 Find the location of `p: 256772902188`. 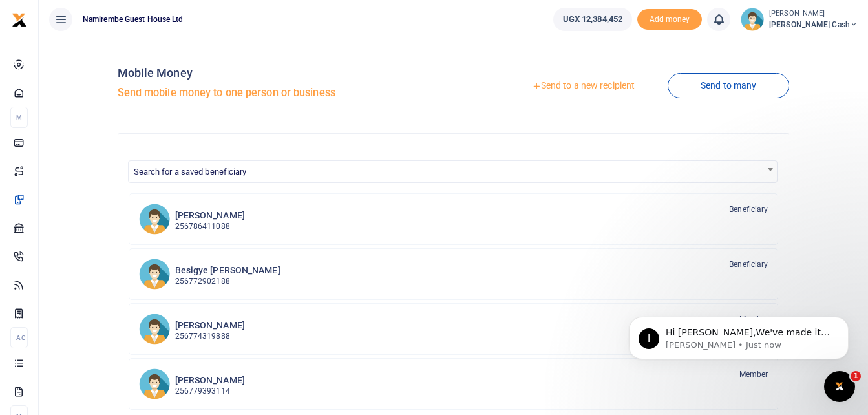

p: 256772902188 is located at coordinates (228, 281).